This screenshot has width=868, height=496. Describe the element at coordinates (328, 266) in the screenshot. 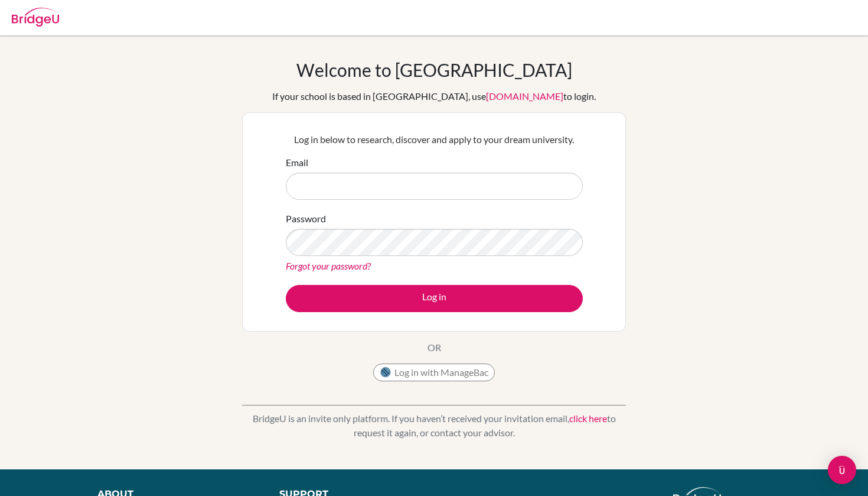

I see `a: Forgot your password?` at that location.